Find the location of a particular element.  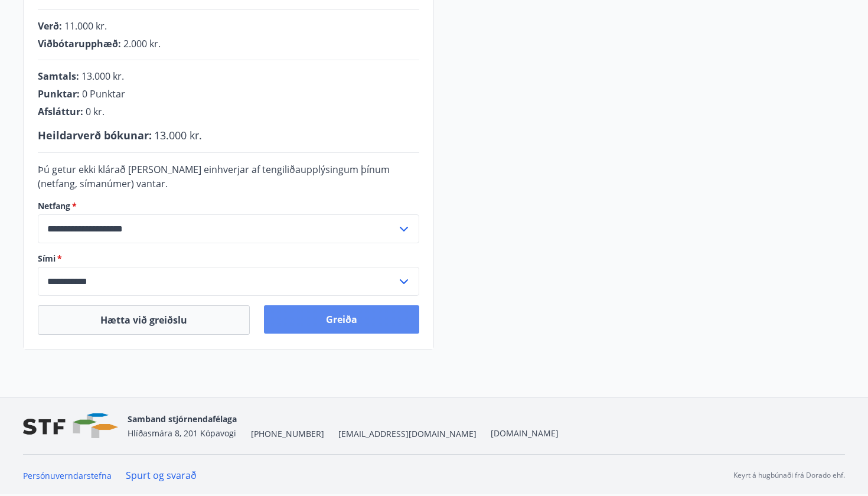

a: Persónuverndarstefna is located at coordinates (67, 475).